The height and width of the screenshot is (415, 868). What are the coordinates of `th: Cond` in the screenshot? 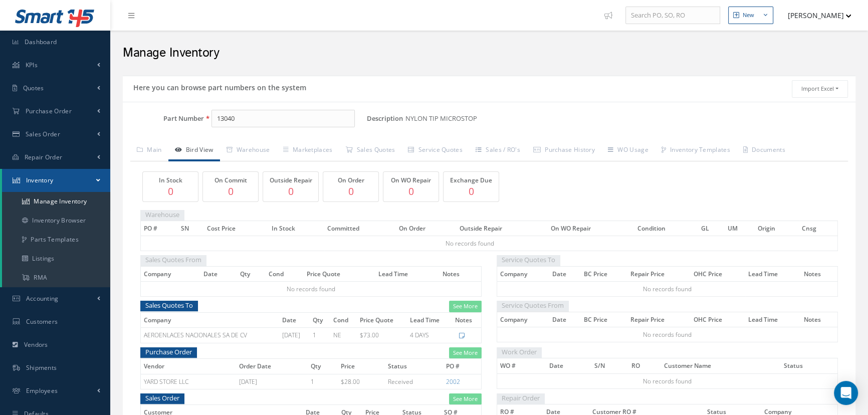 It's located at (285, 274).